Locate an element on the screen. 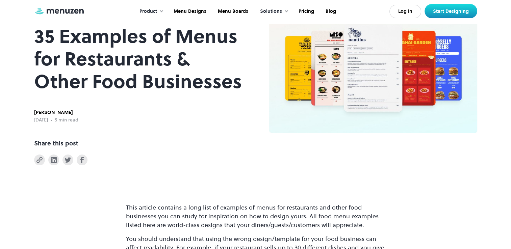  div: Share this post is located at coordinates (56, 143).